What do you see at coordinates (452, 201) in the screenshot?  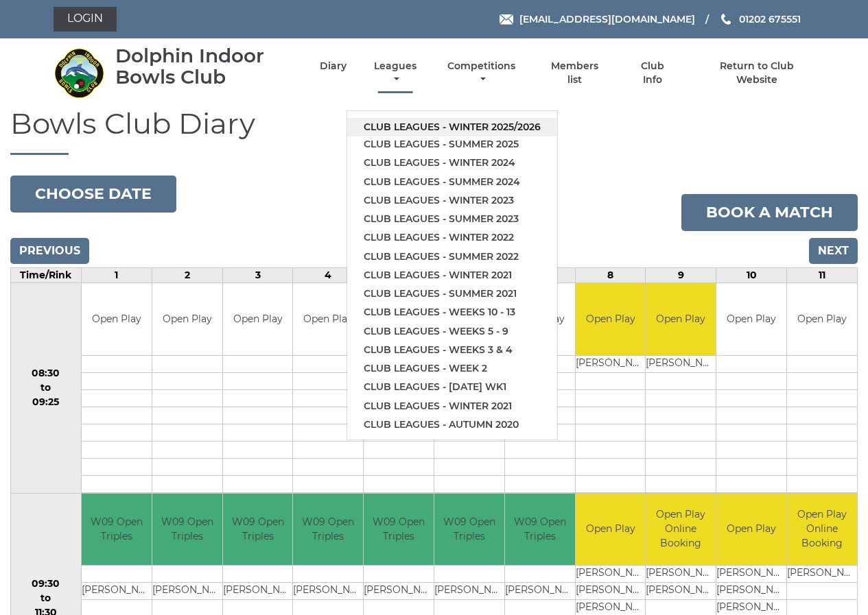 I see `a: Club leagues - Winter 2023` at bounding box center [452, 201].